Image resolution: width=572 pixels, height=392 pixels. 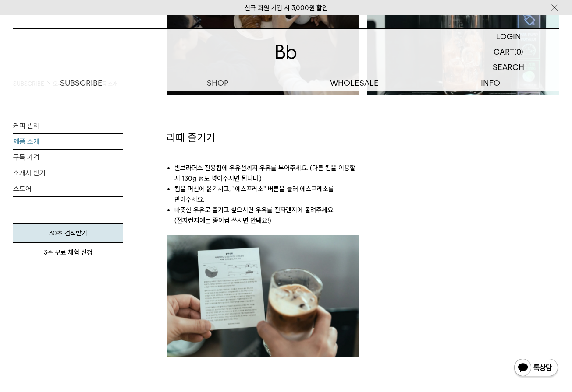 I want to click on h3: 라떼 즐기기, so click(x=262, y=138).